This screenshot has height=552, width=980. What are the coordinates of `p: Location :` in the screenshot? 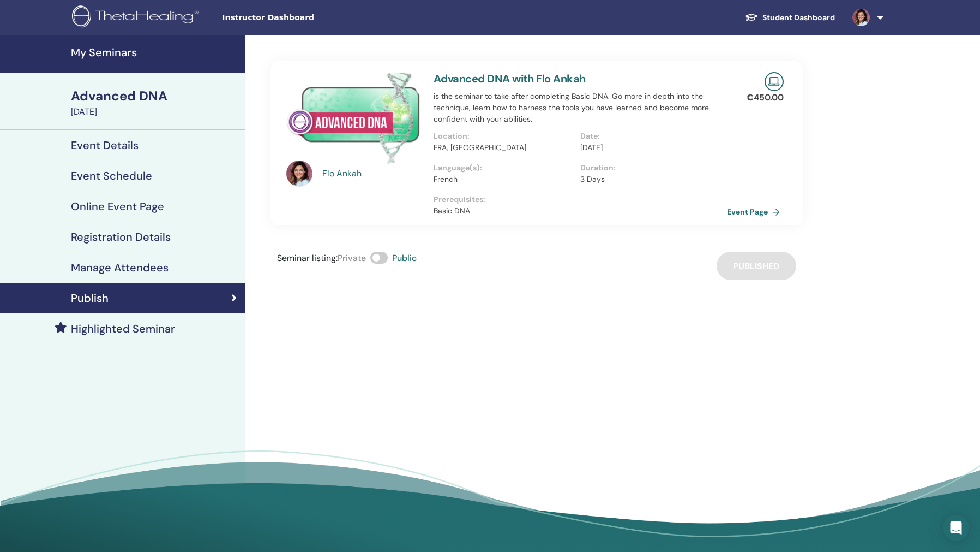 It's located at (503, 136).